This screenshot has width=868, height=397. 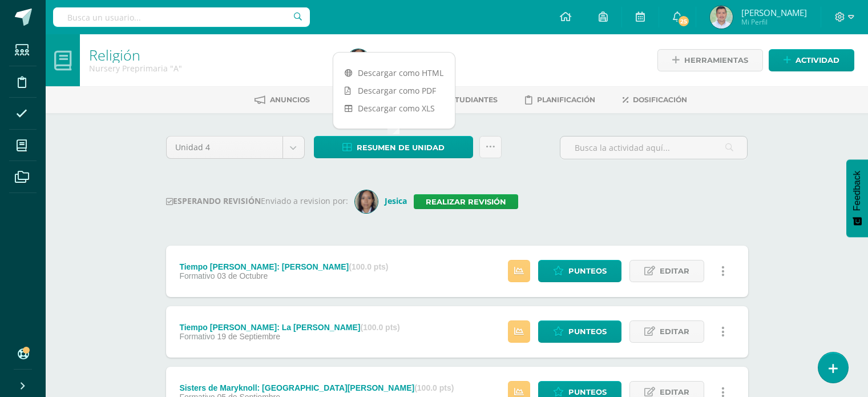 What do you see at coordinates (115, 55) in the screenshot?
I see `a: Religión` at bounding box center [115, 55].